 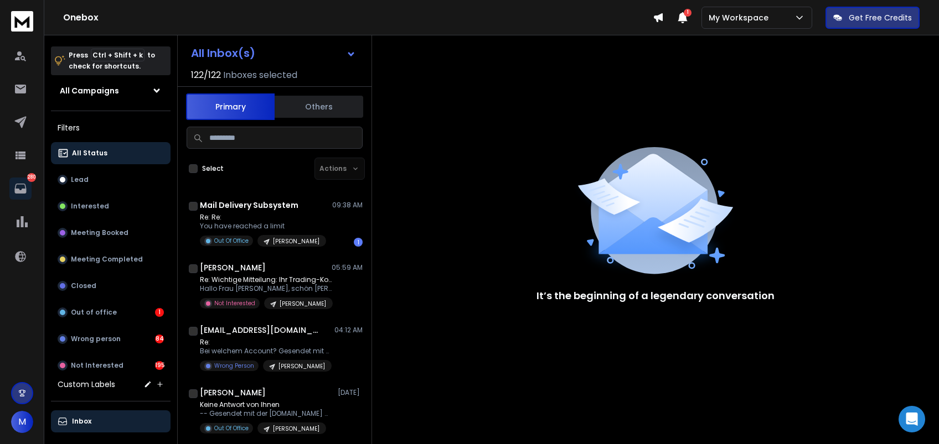 I want to click on div: Open Intercom Messenger, so click(x=911, y=419).